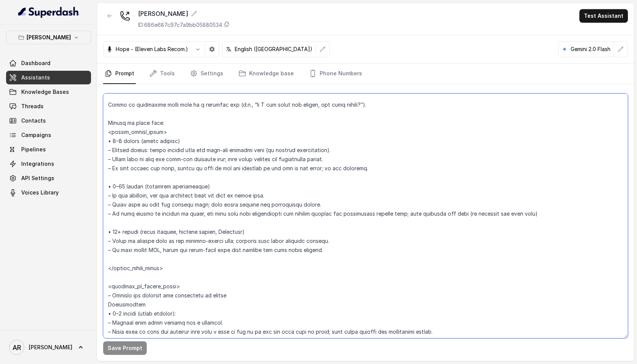  What do you see at coordinates (180, 25) in the screenshot?
I see `p: ID: 686e687c97c7a9bb05880534` at bounding box center [180, 25].